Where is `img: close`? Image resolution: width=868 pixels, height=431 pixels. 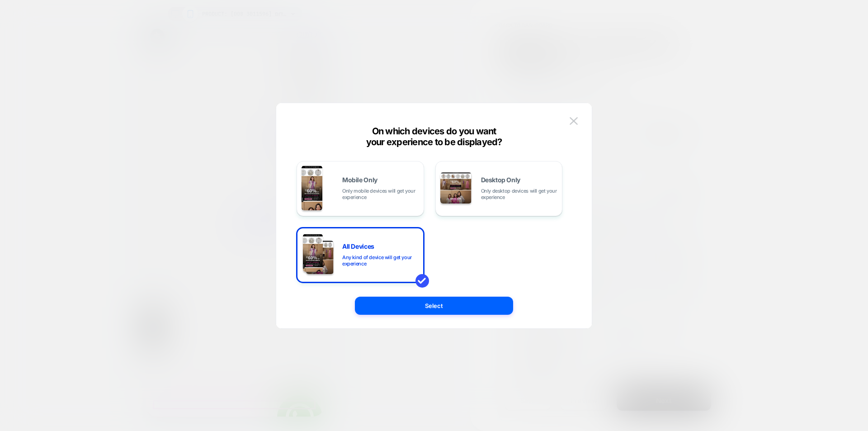
img: close is located at coordinates (574, 121).